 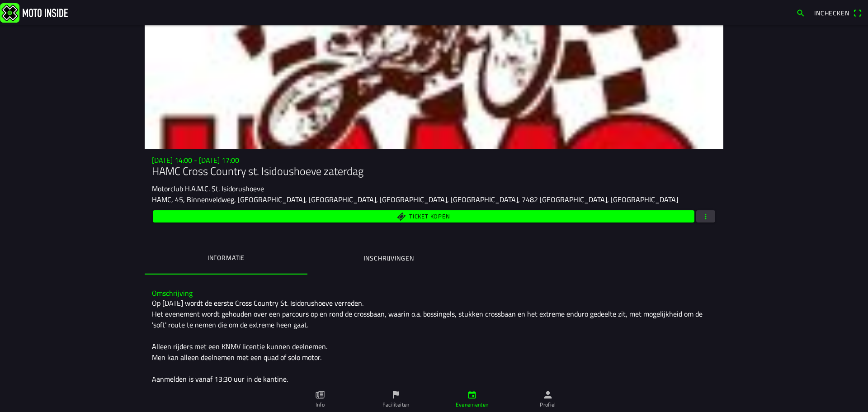 I want to click on ion-label: Inschrijvingen, so click(x=389, y=258).